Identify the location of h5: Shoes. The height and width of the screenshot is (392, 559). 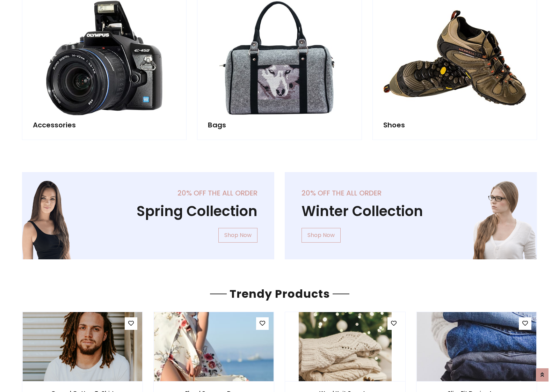
(454, 125).